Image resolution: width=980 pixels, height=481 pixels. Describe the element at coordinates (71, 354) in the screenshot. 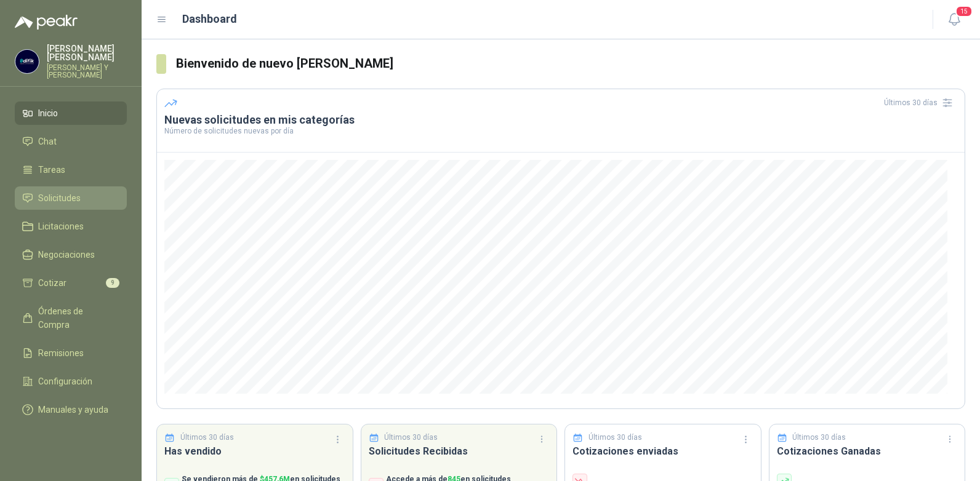

I see `a: Remisiones` at that location.